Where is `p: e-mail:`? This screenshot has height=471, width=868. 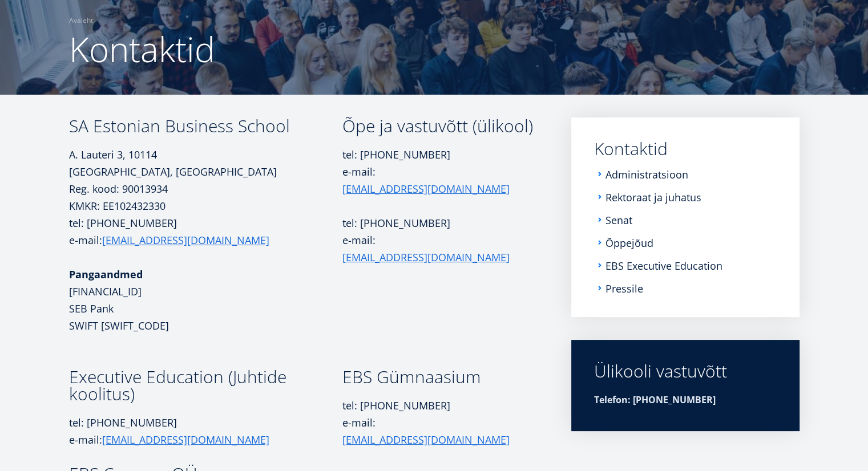 p: e-mail: is located at coordinates (440, 248).